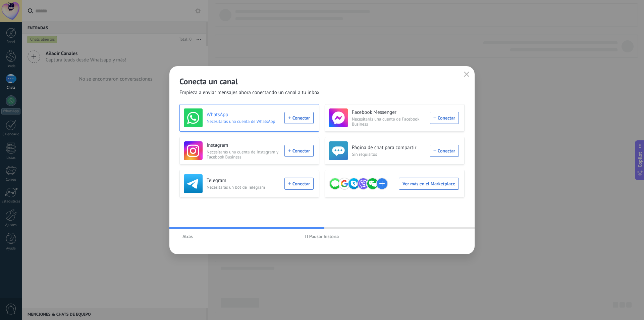 The height and width of the screenshot is (320, 644). I want to click on h2: Conecta un canal, so click(322, 82).